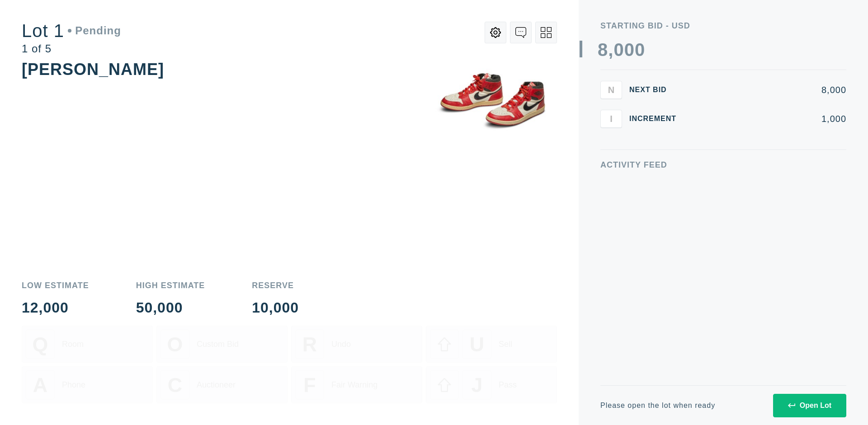 This screenshot has height=425, width=868. What do you see at coordinates (658, 406) in the screenshot?
I see `div: Please open the lot when ready` at bounding box center [658, 406].